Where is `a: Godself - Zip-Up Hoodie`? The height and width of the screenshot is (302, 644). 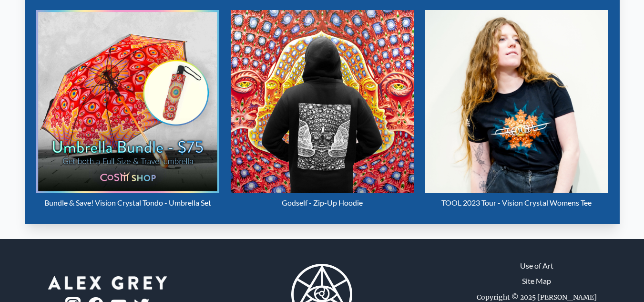 a: Godself - Zip-Up Hoodie is located at coordinates (322, 111).